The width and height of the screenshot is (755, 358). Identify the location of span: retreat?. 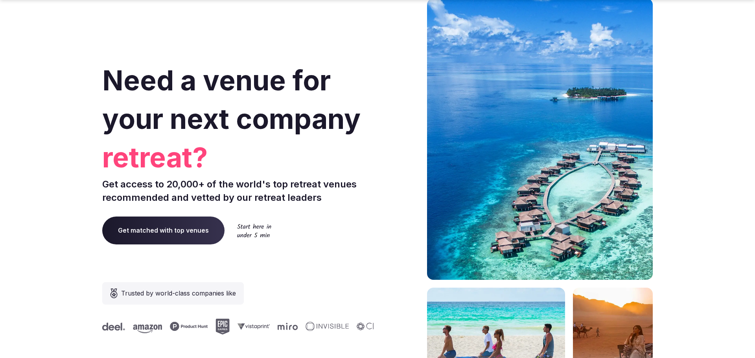
(238, 158).